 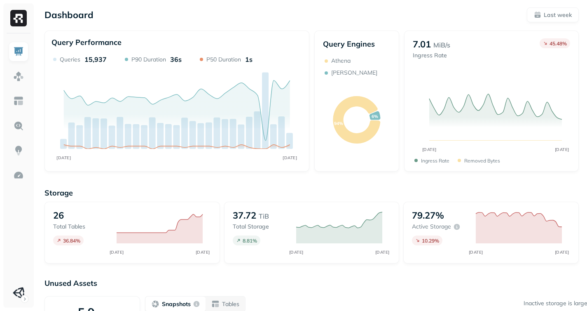 I want to click on p: Unused Assets, so click(x=311, y=283).